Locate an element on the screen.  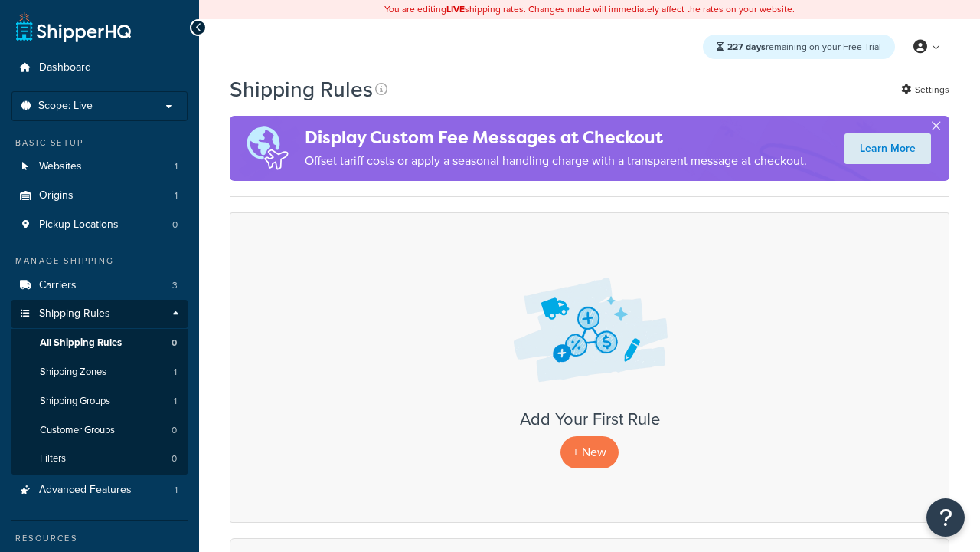
li: Filters is located at coordinates (100, 458).